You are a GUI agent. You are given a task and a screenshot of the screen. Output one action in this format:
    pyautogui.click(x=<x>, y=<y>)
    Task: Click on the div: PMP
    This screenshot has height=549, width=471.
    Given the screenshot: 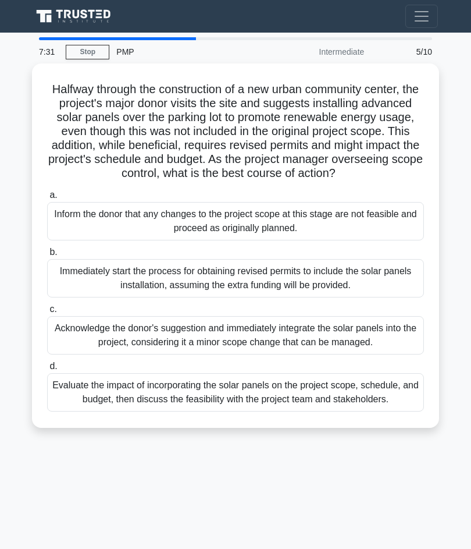 What is the action you would take?
    pyautogui.click(x=189, y=52)
    